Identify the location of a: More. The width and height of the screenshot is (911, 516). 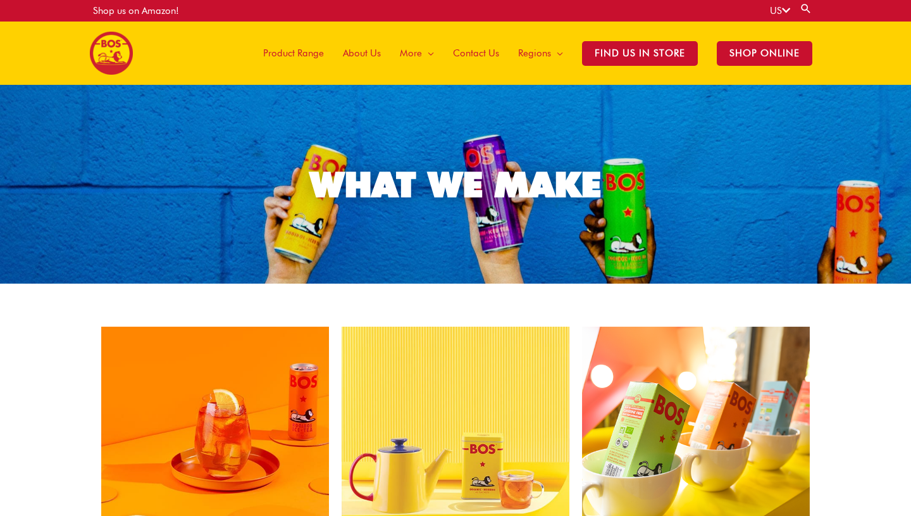
(417, 53).